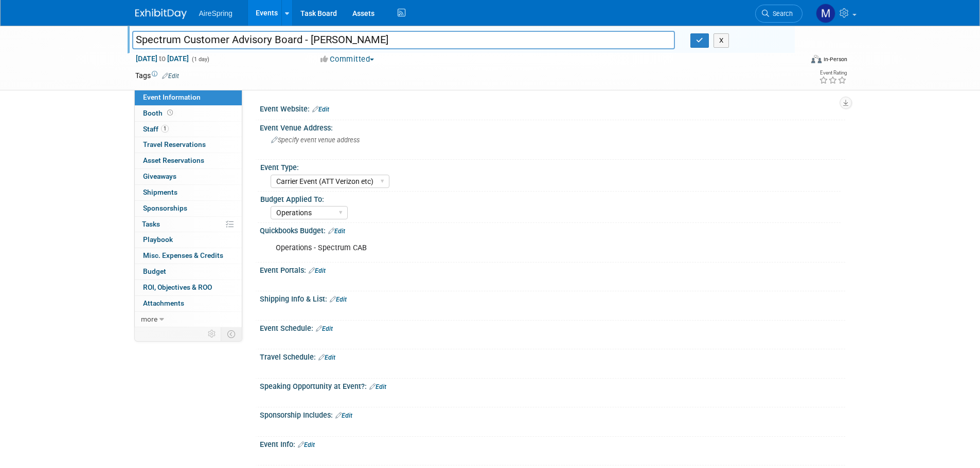 The image size is (980, 468). Describe the element at coordinates (162, 58) in the screenshot. I see `span: to` at that location.